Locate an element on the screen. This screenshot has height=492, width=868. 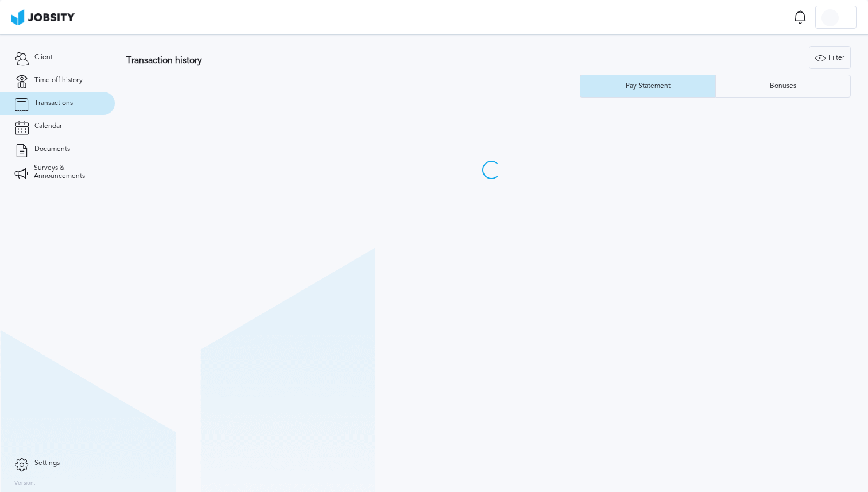
label: Version: is located at coordinates (24, 484).